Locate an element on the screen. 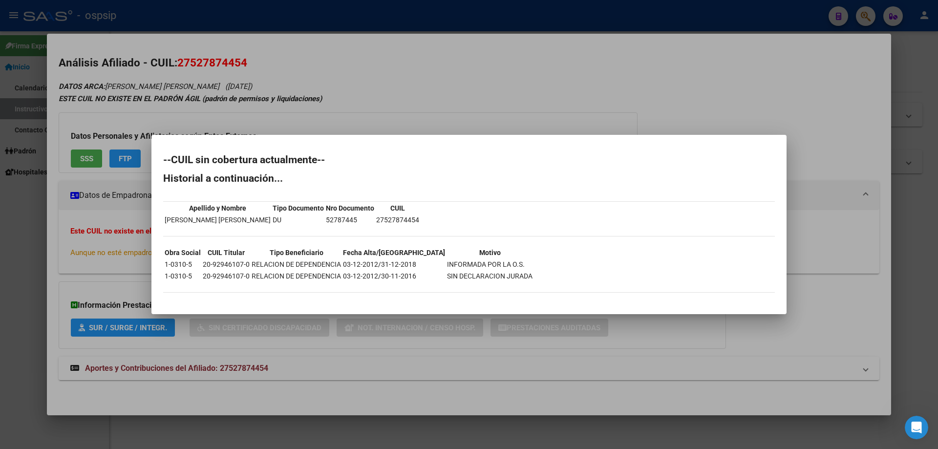  td: 52787445 is located at coordinates (350, 220).